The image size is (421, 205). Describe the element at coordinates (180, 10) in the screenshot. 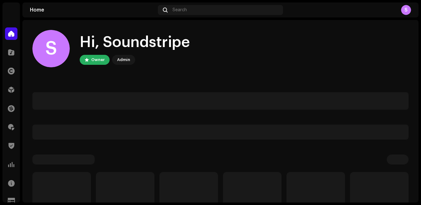

I see `span: Search` at that location.